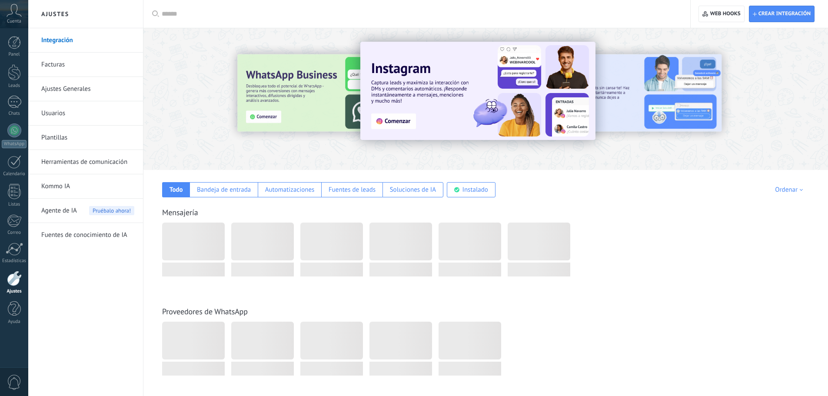  What do you see at coordinates (86, 186) in the screenshot?
I see `li: Kommo IA` at bounding box center [86, 186].